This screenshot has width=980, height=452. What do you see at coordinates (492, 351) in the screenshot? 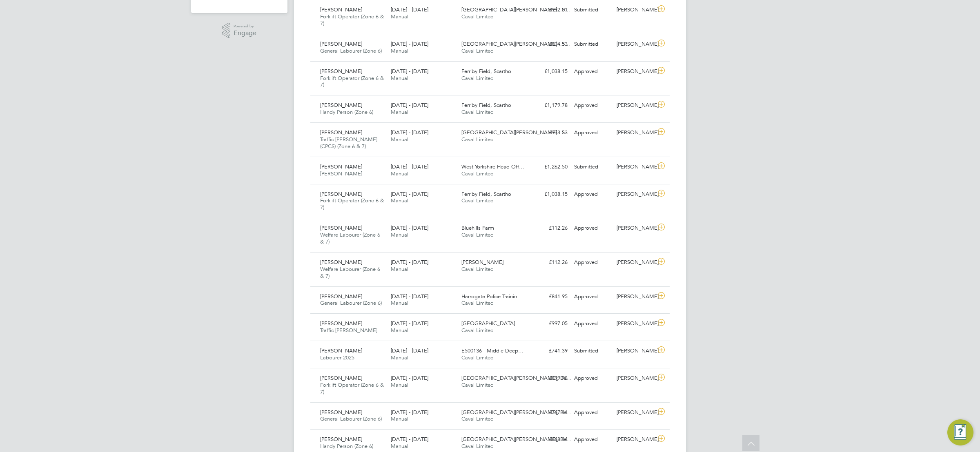
I see `span: E500136 - Middle Deep…` at bounding box center [492, 351].